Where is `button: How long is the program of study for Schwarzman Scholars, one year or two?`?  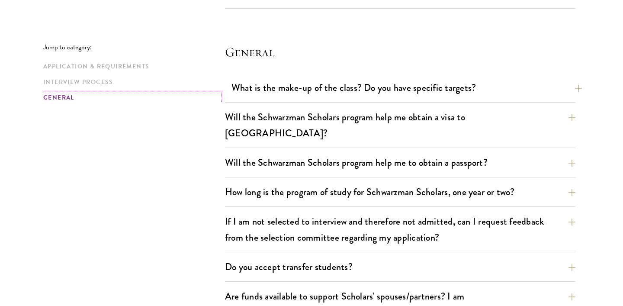 button: How long is the program of study for Schwarzman Scholars, one year or two? is located at coordinates (400, 192).